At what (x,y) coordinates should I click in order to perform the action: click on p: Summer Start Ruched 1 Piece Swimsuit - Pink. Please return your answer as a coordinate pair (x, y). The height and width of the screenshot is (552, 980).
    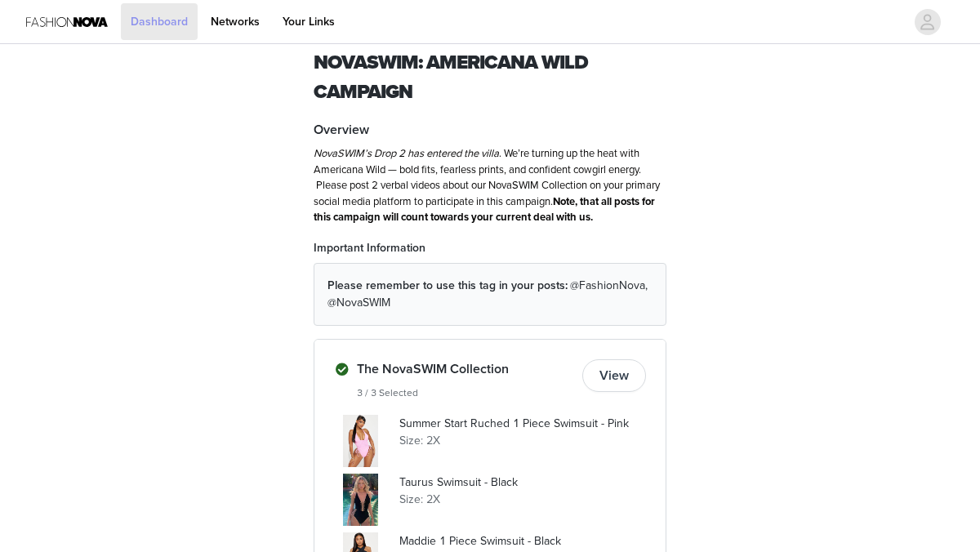
    Looking at the image, I should click on (522, 423).